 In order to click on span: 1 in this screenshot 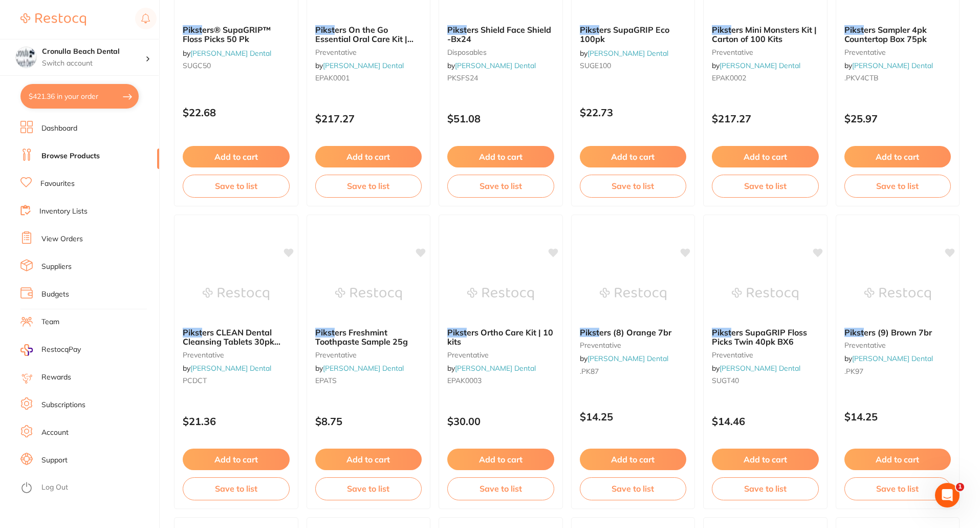, I will do `click(961, 487)`.